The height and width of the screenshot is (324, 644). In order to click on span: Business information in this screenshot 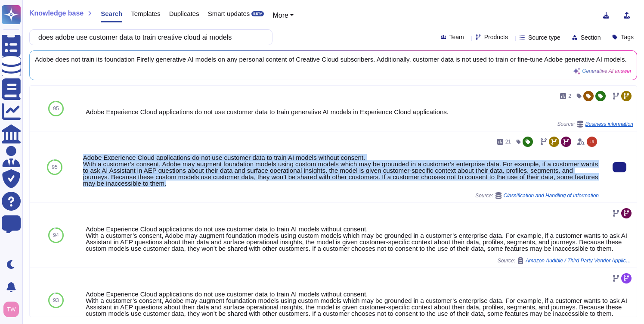, I will do `click(609, 124)`.